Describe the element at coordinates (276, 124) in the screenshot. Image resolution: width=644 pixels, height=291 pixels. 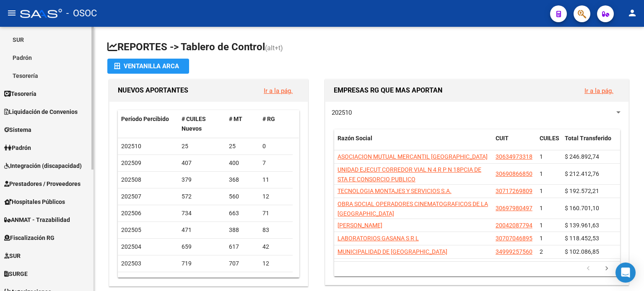
I see `datatable-header-cell: # RG` at that location.